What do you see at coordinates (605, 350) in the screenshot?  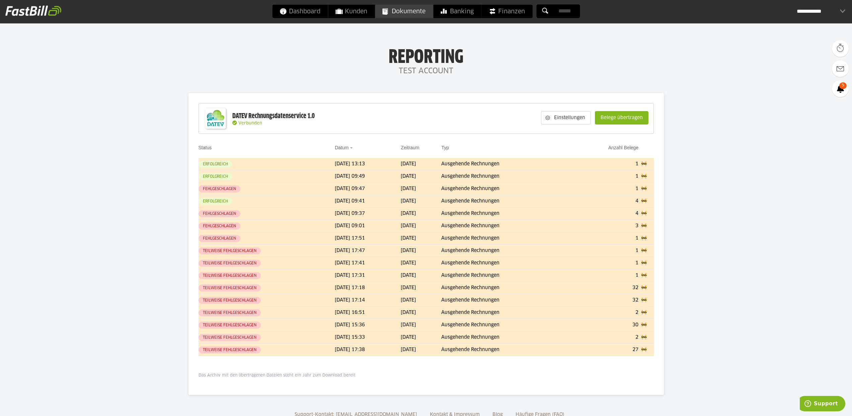 I see `td: 27` at bounding box center [605, 350].